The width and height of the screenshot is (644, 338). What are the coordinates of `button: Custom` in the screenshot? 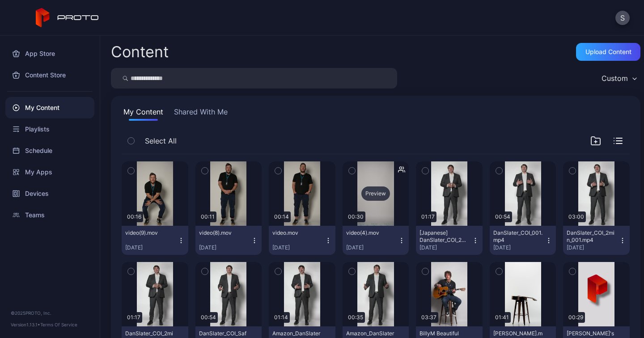 It's located at (619, 78).